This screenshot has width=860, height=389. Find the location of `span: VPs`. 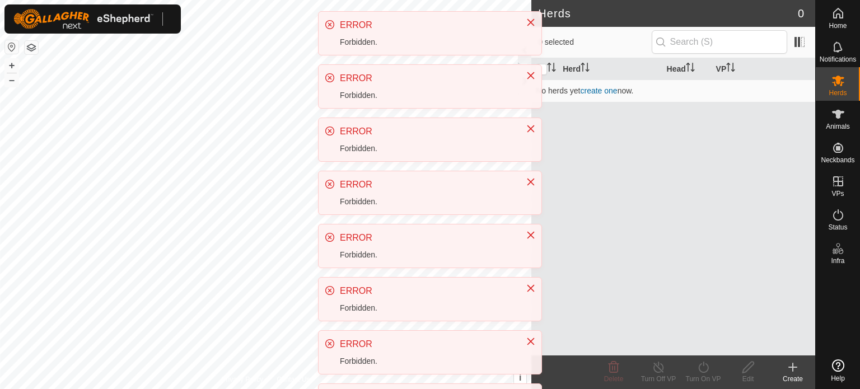

span: VPs is located at coordinates (838, 194).